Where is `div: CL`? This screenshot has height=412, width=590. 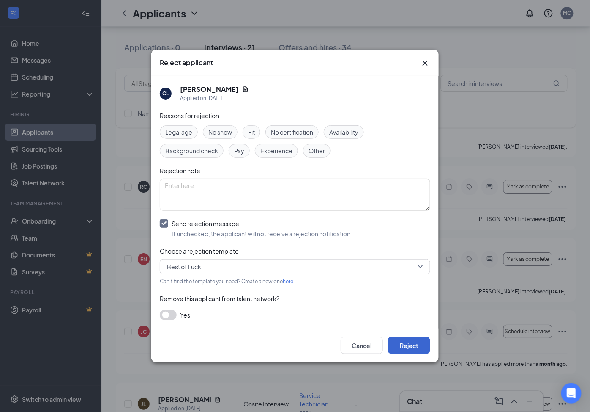
div: CL is located at coordinates (166, 93).